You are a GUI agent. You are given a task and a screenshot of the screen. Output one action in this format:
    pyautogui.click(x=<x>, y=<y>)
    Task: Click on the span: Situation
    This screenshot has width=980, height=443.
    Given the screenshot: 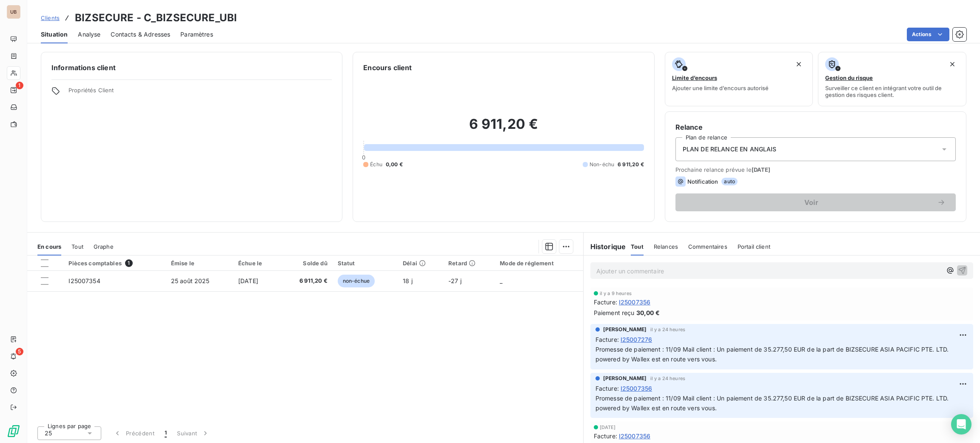 What is the action you would take?
    pyautogui.click(x=54, y=35)
    